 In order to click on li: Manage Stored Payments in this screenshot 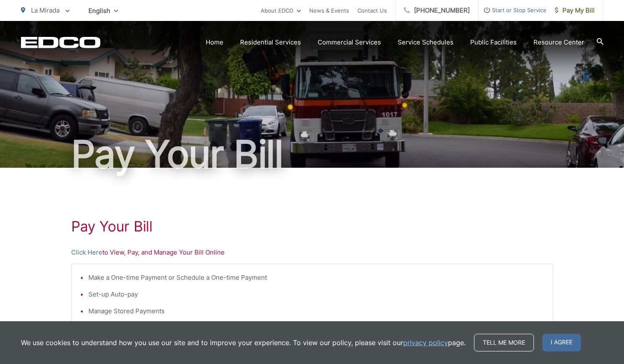, I will do `click(317, 311)`.